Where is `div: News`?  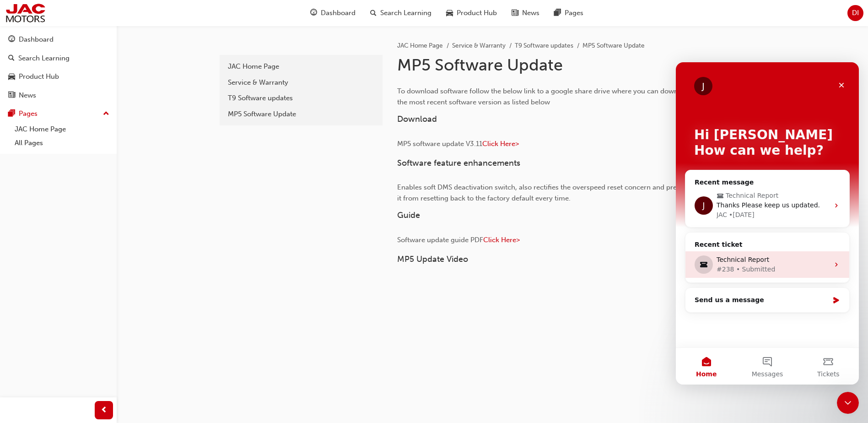 div: News is located at coordinates (28, 95).